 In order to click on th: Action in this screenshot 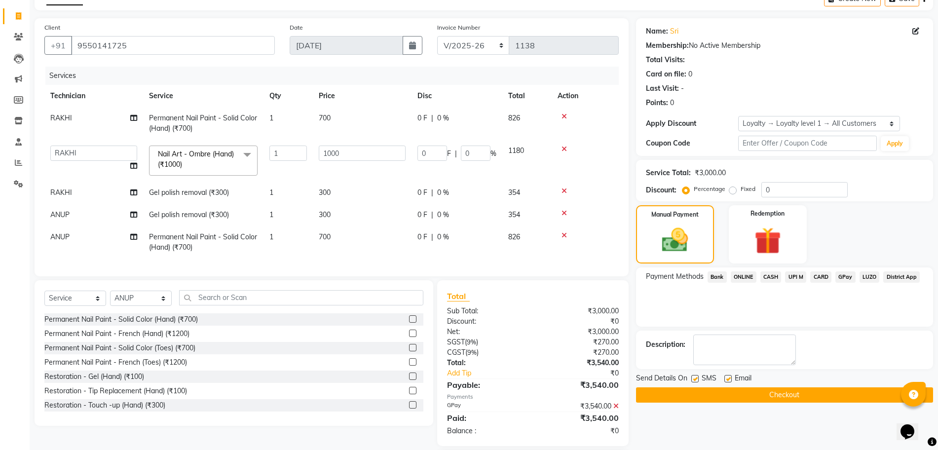, I will do `click(585, 96)`.